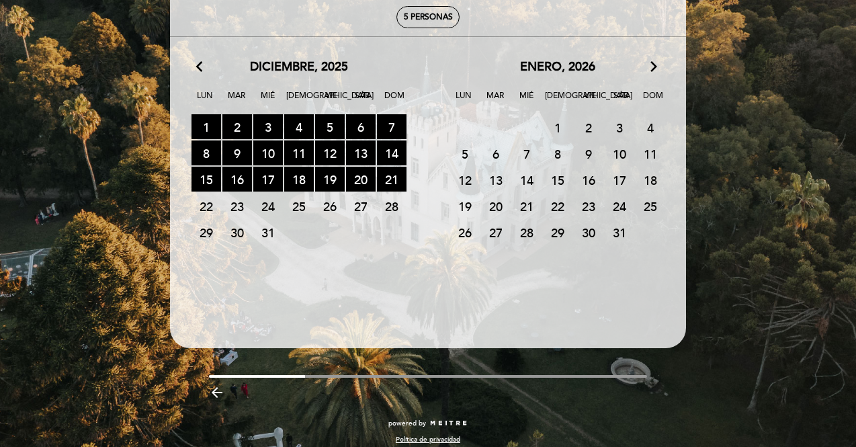 The width and height of the screenshot is (856, 447). I want to click on span: diciembre, 2025, so click(299, 67).